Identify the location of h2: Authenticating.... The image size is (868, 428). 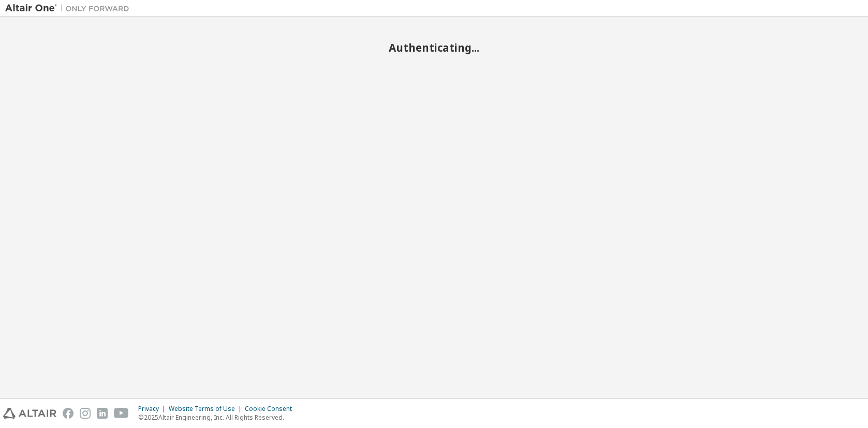
(434, 47).